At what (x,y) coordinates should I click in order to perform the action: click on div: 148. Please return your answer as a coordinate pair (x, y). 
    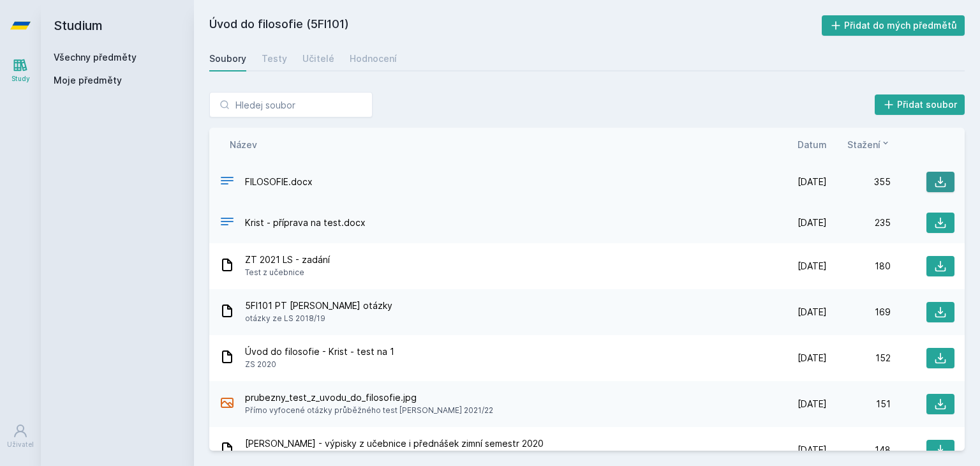
    Looking at the image, I should click on (859, 450).